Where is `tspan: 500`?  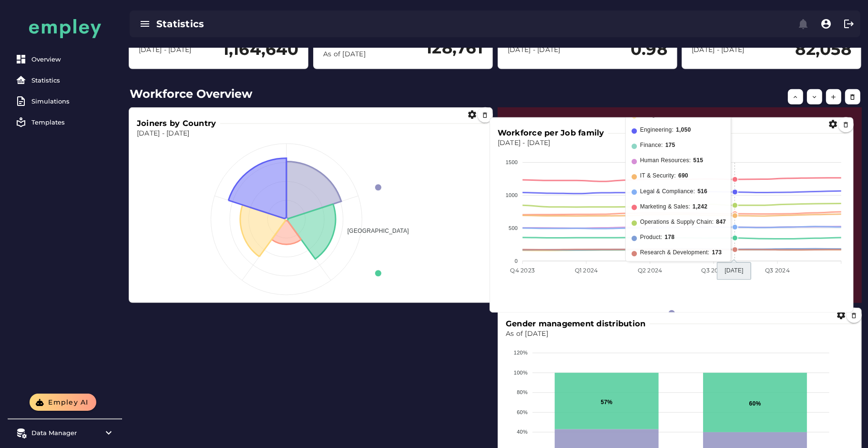 tspan: 500 is located at coordinates (513, 228).